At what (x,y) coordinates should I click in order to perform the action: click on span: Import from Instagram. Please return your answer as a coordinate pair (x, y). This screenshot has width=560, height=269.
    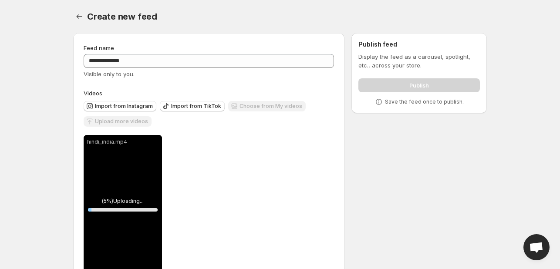
    Looking at the image, I should click on (124, 106).